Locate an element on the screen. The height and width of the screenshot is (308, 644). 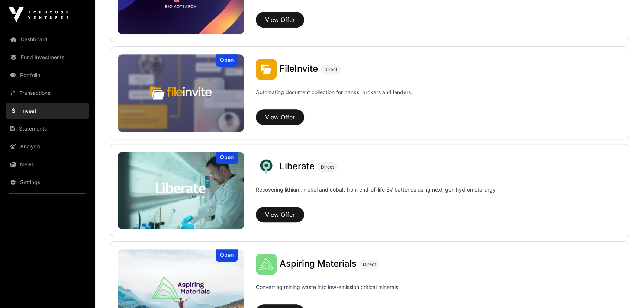
a: FileInvite is located at coordinates (299, 69).